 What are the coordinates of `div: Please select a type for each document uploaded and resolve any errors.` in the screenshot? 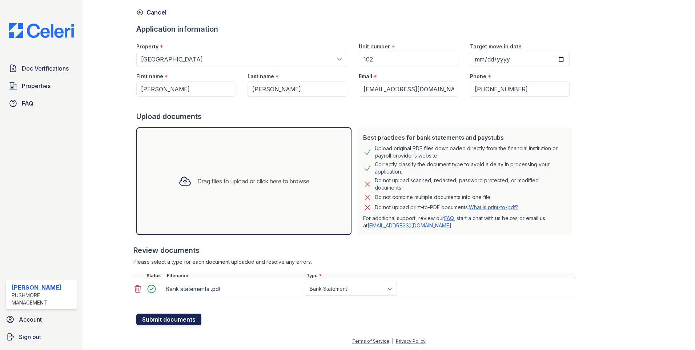 It's located at (355, 262).